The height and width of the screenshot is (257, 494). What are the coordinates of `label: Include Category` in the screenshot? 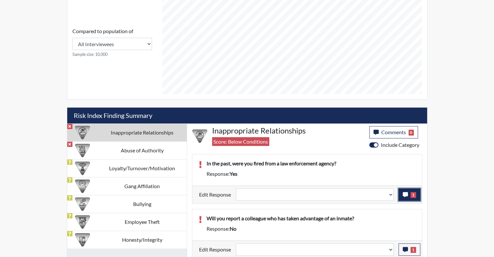 It's located at (400, 145).